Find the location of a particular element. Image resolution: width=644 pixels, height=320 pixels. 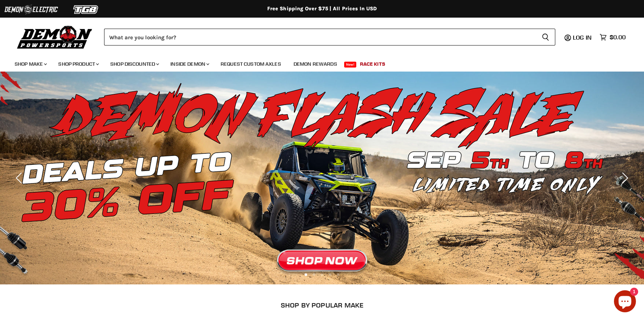

a: Log in is located at coordinates (583, 38).